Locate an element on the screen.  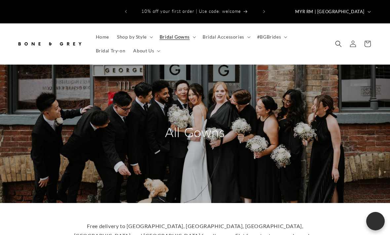
img: Bone and Grey Bridal is located at coordinates (50, 44).